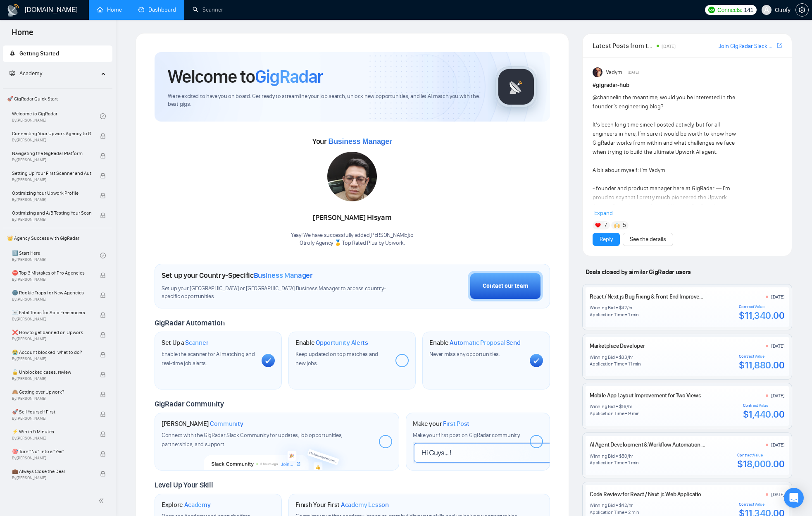  I want to click on div: $1,440.00, so click(763, 414).